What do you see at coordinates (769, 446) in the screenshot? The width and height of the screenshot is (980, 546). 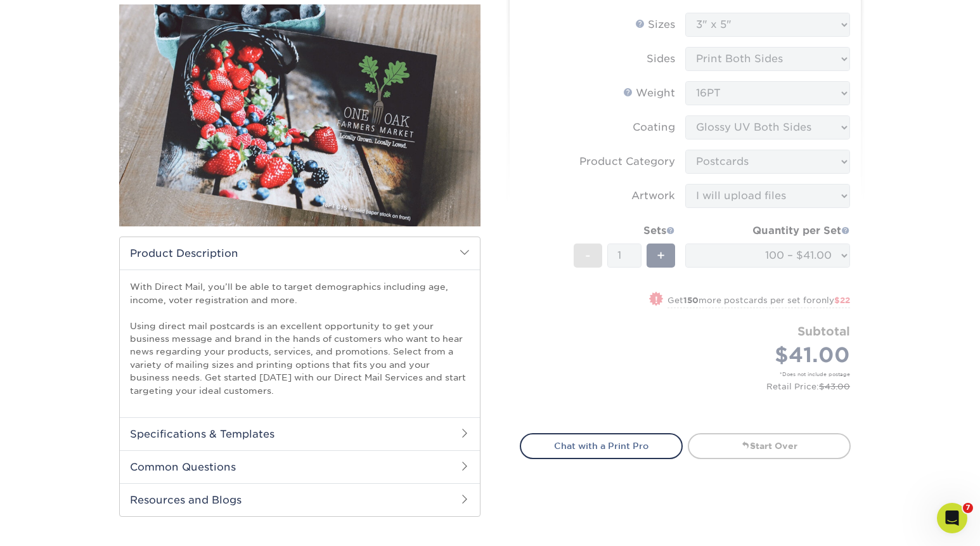 I see `a: Start Over` at bounding box center [769, 446].